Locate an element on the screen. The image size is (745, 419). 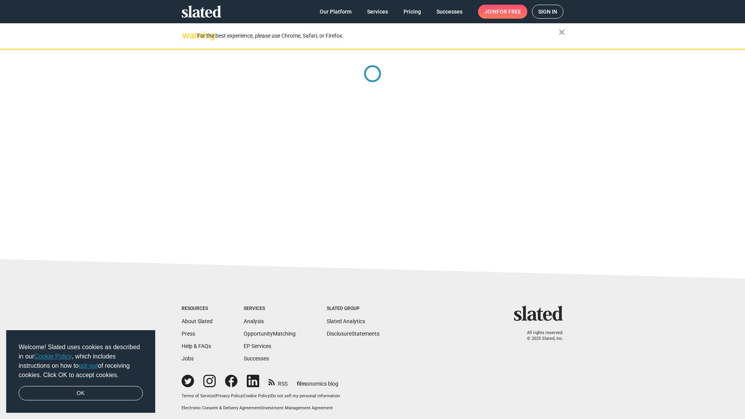
a: filmonomics blog is located at coordinates (317, 381).